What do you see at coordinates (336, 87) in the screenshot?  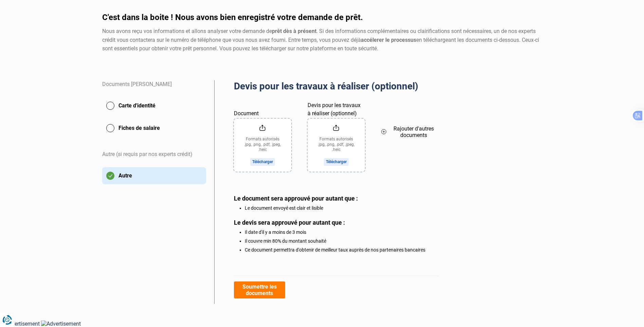 I see `h2: Devis pour les travaux à réaliser (optionnel)` at bounding box center [336, 87].